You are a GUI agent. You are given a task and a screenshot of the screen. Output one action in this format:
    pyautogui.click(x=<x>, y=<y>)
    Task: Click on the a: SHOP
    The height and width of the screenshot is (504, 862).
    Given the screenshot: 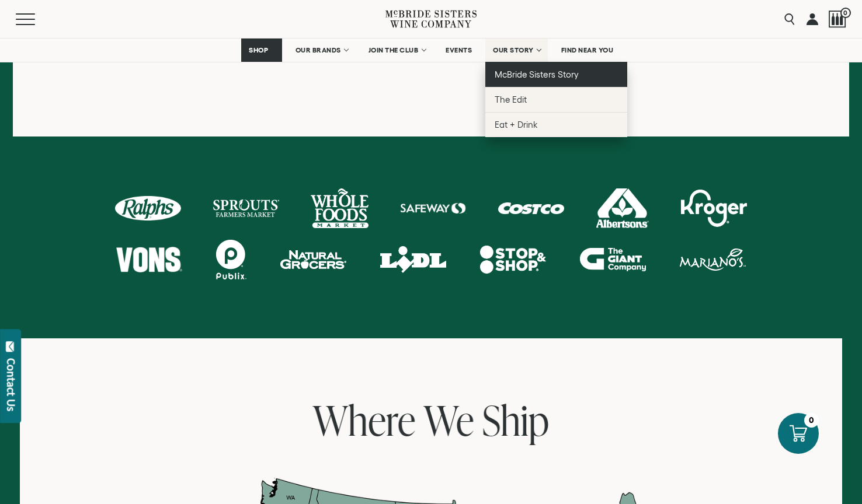 What is the action you would take?
    pyautogui.click(x=262, y=50)
    